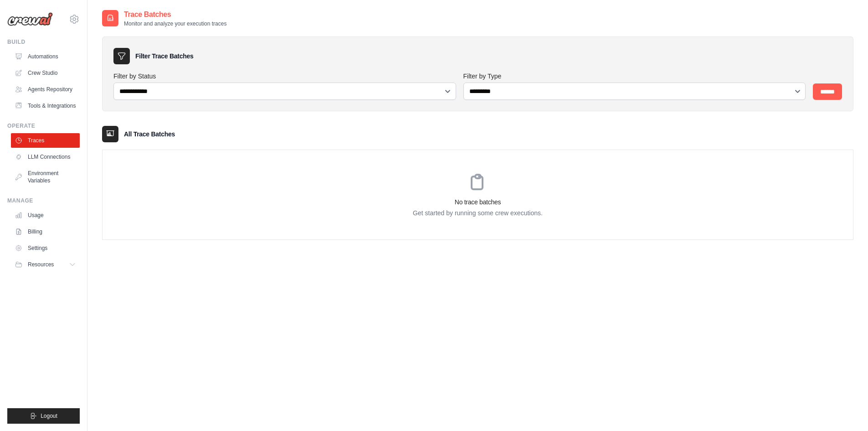 The image size is (868, 431). Describe the element at coordinates (635, 76) in the screenshot. I see `label: Filter by Type` at that location.